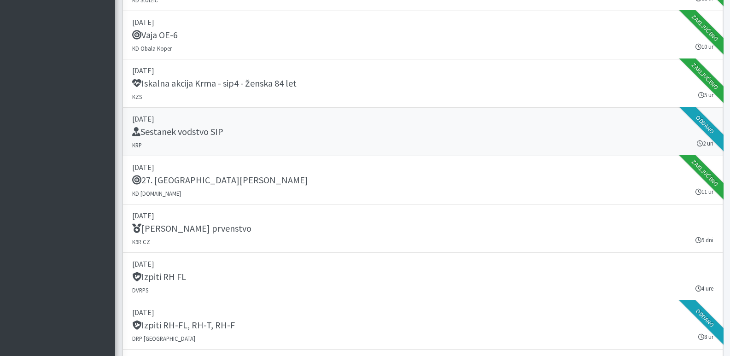 This screenshot has width=730, height=356. I want to click on h5: Iskalna akcija Krma - sip4 - ženska 84 let, so click(214, 83).